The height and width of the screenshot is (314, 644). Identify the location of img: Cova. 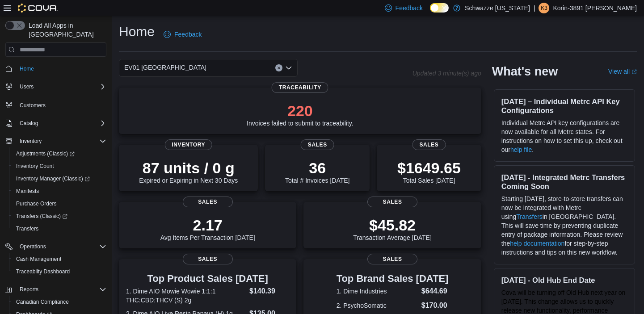
(38, 8).